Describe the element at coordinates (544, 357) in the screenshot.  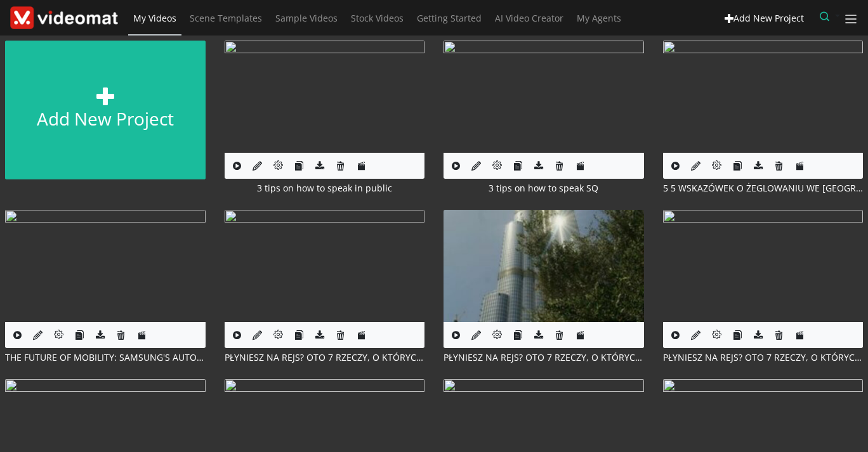
I see `div: PŁYNIESZ NA REJS? OTO 7 RZECZY, O KTÓRYCH WARTO PAMIĘTAĆ! (Copy 3)` at that location.